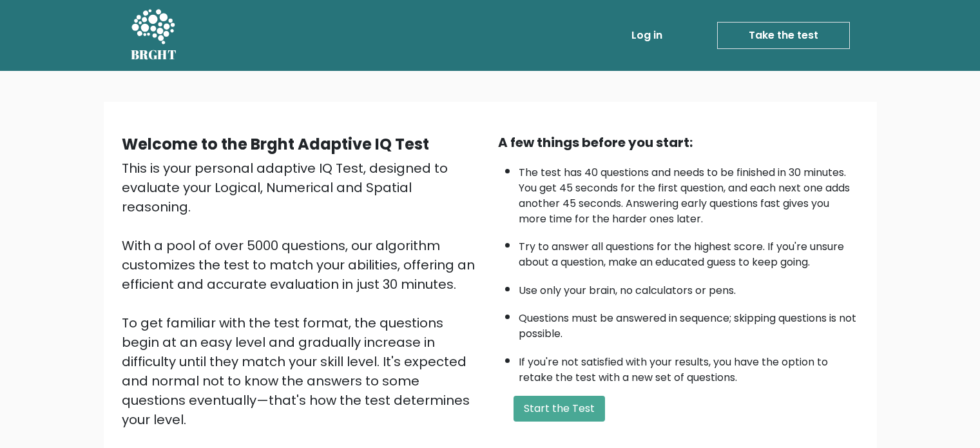  What do you see at coordinates (559, 408) in the screenshot?
I see `button: Start the Test` at bounding box center [559, 408].